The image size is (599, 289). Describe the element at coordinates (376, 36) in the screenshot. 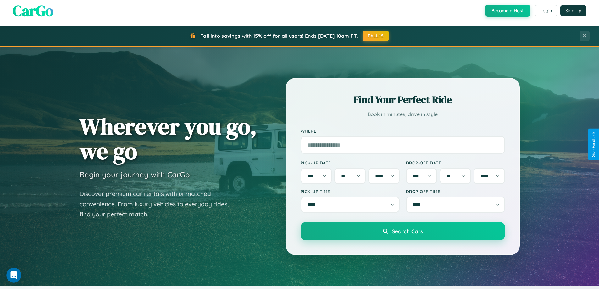

I see `button: FALL15` at that location.